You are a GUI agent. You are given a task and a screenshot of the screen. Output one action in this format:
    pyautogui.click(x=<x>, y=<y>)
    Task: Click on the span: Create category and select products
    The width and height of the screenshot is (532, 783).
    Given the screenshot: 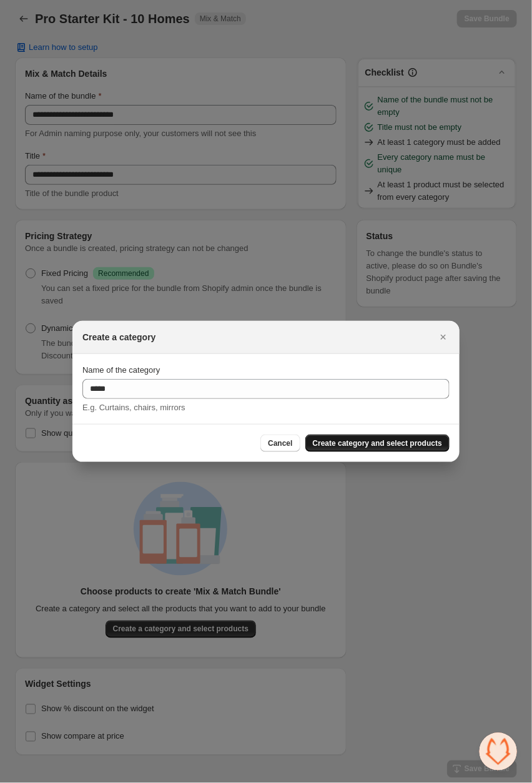 What is the action you would take?
    pyautogui.click(x=377, y=443)
    